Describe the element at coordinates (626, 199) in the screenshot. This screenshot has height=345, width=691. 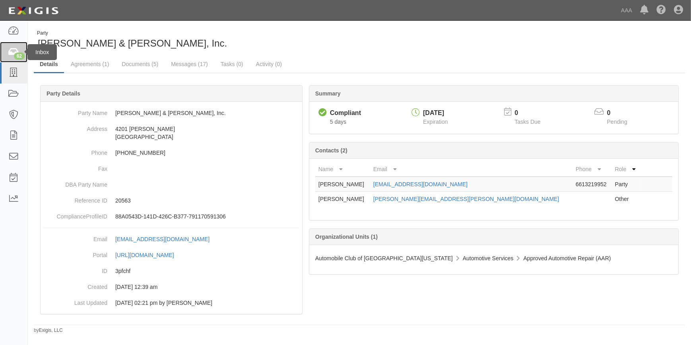
I see `td: Other` at that location.